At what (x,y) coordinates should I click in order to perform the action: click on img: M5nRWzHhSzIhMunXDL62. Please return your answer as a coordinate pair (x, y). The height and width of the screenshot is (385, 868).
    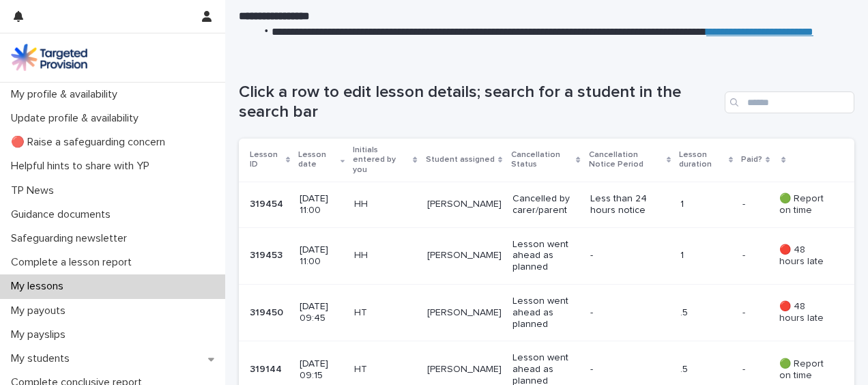
    Looking at the image, I should click on (49, 57).